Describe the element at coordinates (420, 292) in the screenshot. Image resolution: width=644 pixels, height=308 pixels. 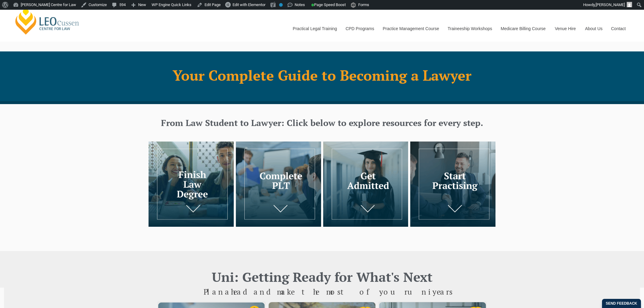
I see `span: uni` at that location.